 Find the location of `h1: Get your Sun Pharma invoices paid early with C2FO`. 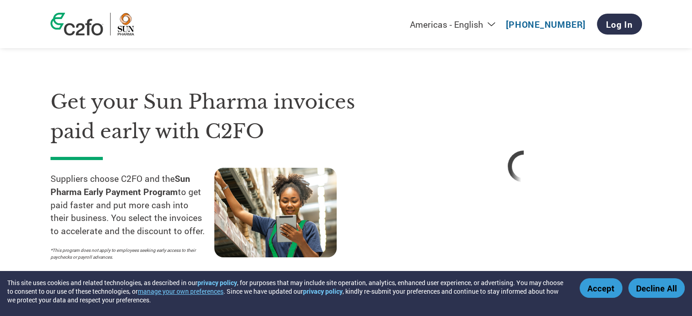

h1: Get your Sun Pharma invoices paid early with C2FO is located at coordinates (214, 117).